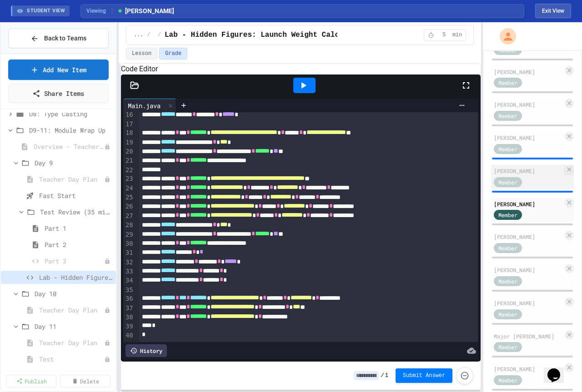 The width and height of the screenshot is (582, 392). I want to click on button: Force resubmission of student's answer (Admin only), so click(465, 376).